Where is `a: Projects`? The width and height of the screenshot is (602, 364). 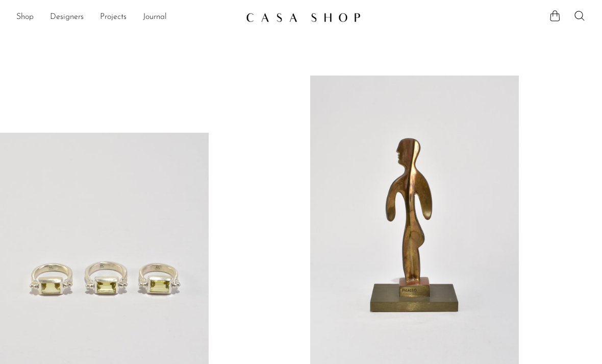
a: Projects is located at coordinates (113, 18).